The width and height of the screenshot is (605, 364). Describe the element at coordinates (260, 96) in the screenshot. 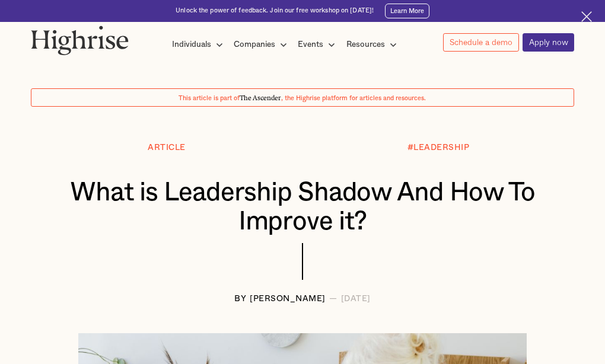

I see `span: The Ascender` at that location.